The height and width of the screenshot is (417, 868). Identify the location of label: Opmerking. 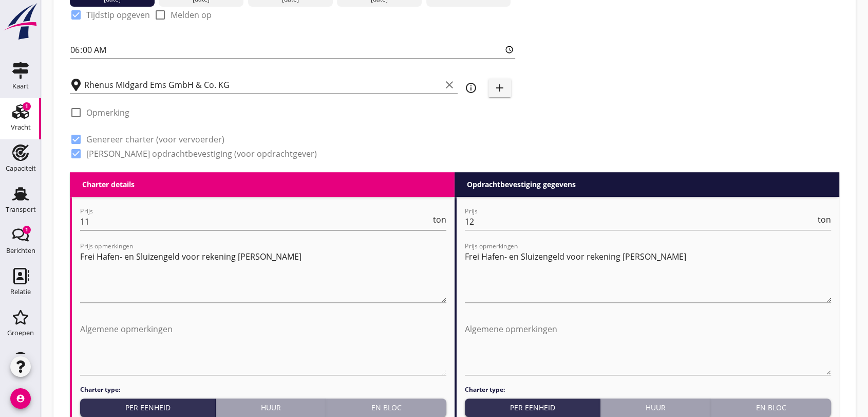
(108, 112).